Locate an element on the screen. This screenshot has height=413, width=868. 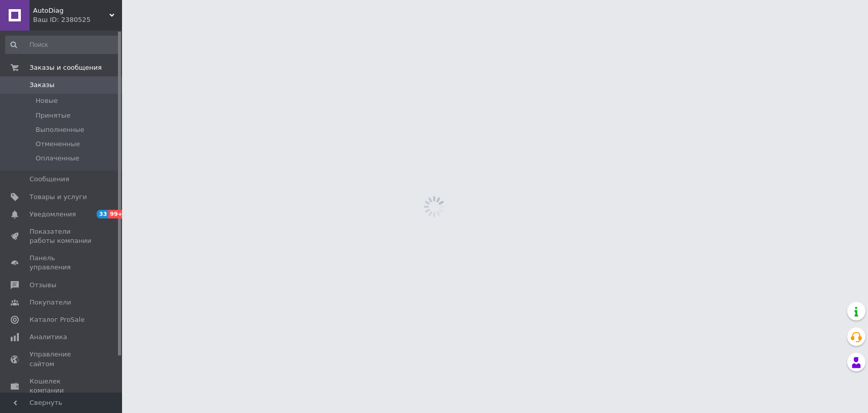
span: Покупатели is located at coordinates (50, 302).